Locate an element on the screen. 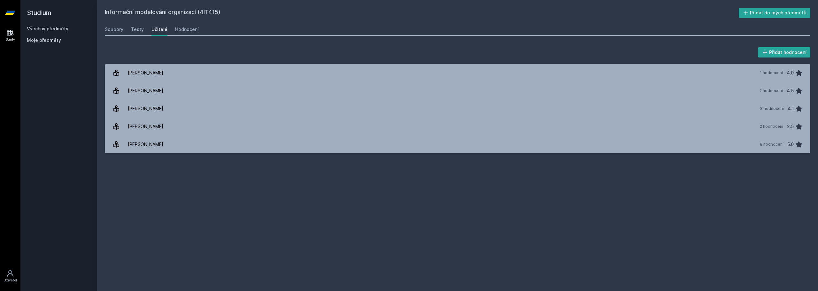 The height and width of the screenshot is (291, 818). a: Přidat hodnocení is located at coordinates (784, 52).